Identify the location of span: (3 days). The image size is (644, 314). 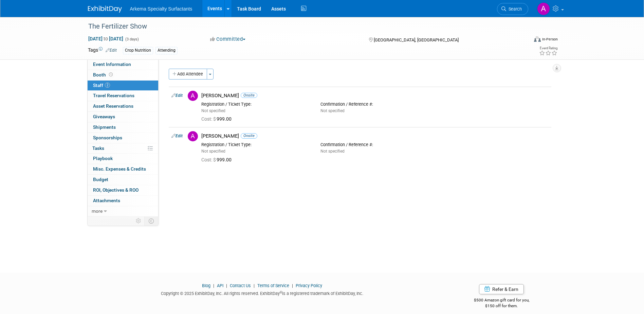
(132, 39).